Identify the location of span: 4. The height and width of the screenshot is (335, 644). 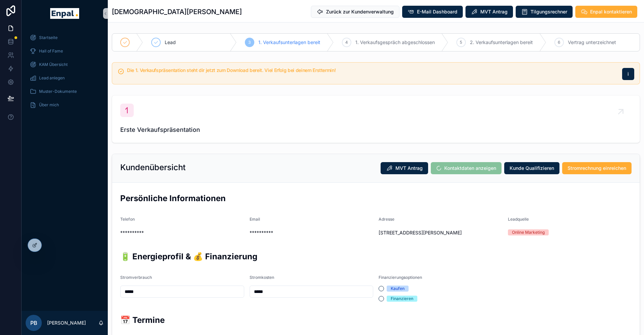
(347, 43).